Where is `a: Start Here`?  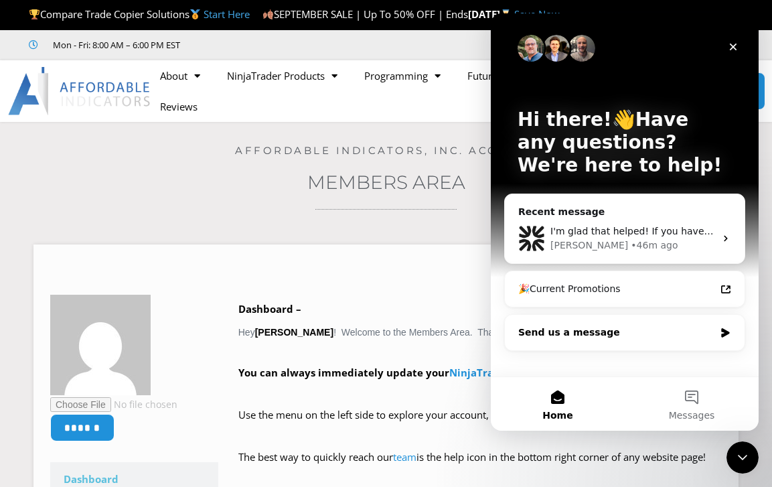 a: Start Here is located at coordinates (226, 14).